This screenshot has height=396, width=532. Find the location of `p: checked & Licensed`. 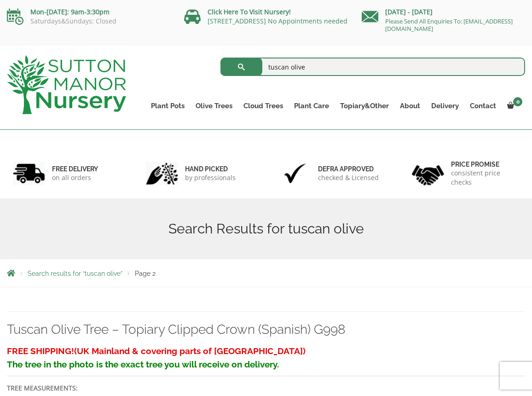

p: checked & Licensed is located at coordinates (348, 177).